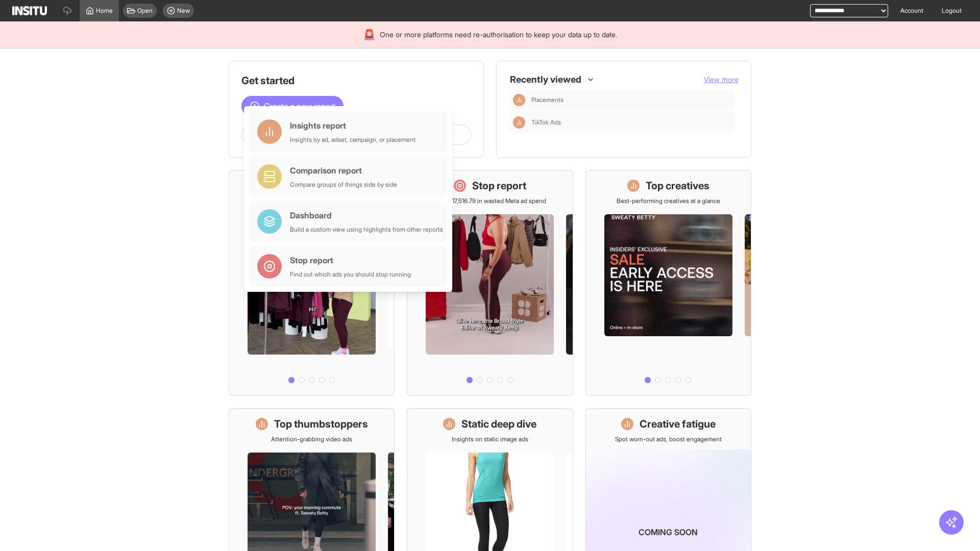  What do you see at coordinates (353, 125) in the screenshot?
I see `div: Insights report` at bounding box center [353, 125].